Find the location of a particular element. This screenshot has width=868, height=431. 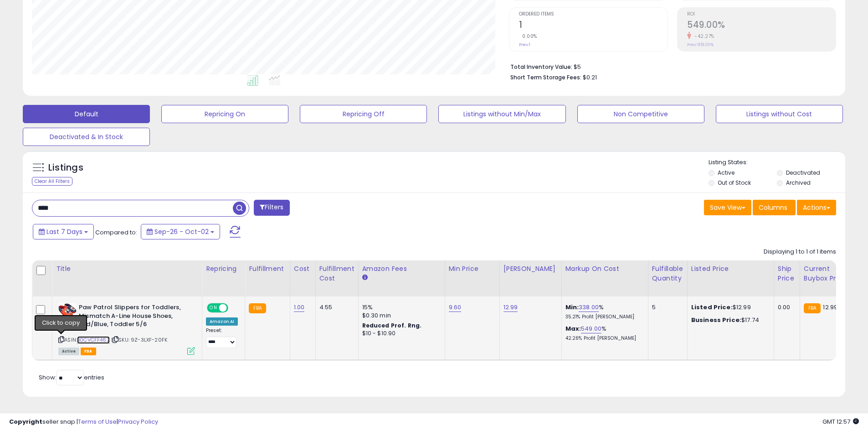

span: 12.99 is located at coordinates (830, 307).